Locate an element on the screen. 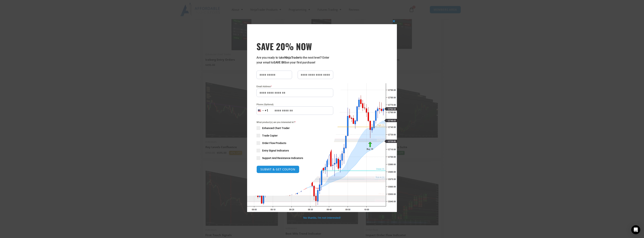 The image size is (644, 238). span: Entry Signal Indicators is located at coordinates (276, 150).